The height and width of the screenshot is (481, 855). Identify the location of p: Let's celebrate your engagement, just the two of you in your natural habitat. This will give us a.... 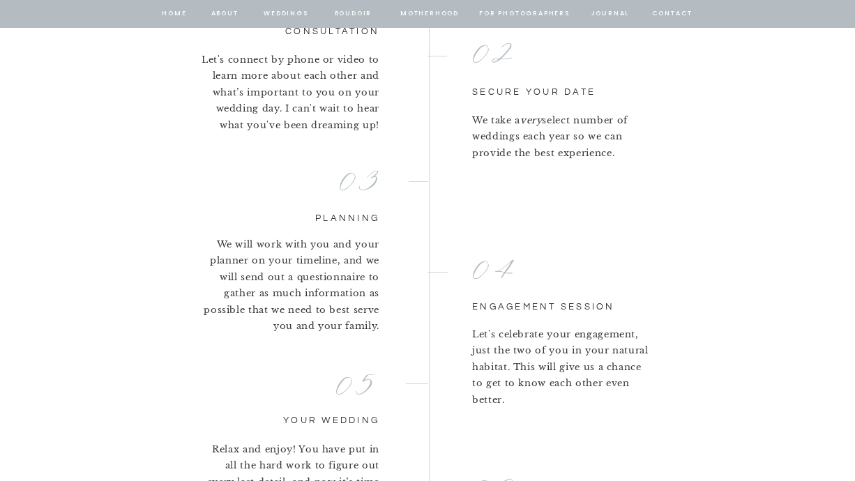
(563, 360).